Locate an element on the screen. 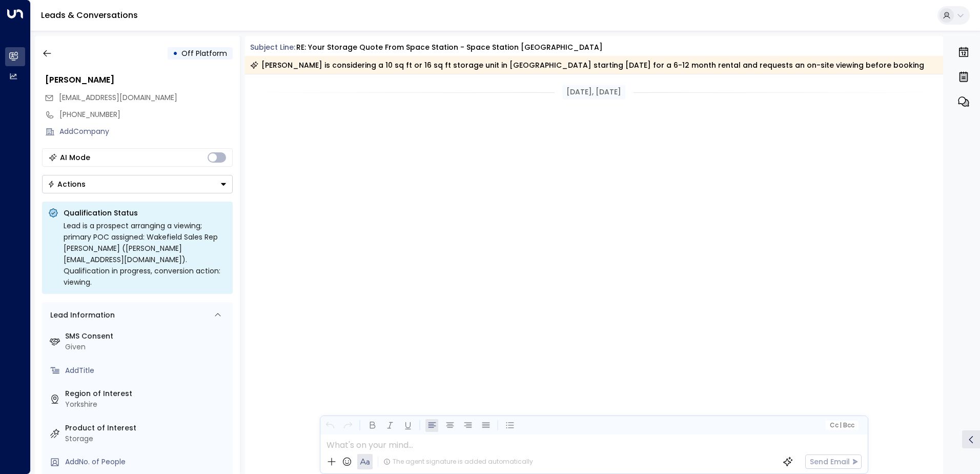 The image size is (980, 474). div: Actions is located at coordinates (67, 184).